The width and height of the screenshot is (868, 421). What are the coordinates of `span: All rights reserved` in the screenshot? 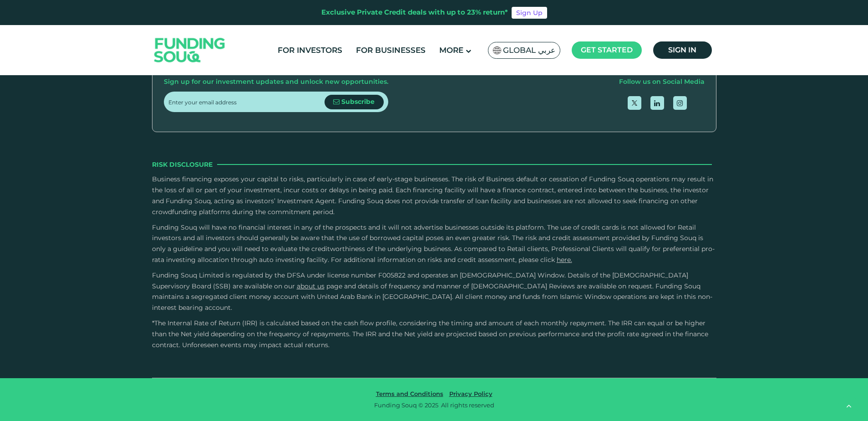 It's located at (467, 405).